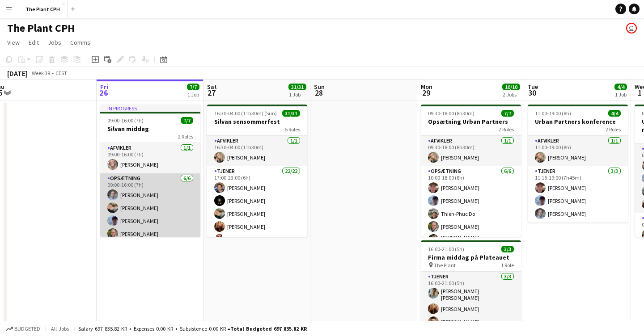 The image size is (644, 336). I want to click on span: 3/3, so click(507, 249).